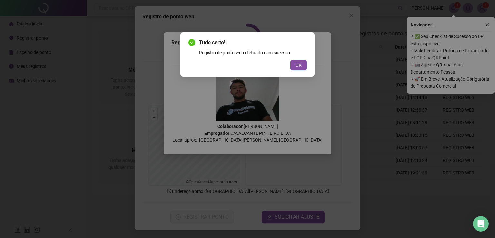 Image resolution: width=495 pixels, height=238 pixels. I want to click on div: Registro de ponto web efetuado com sucesso., so click(253, 53).